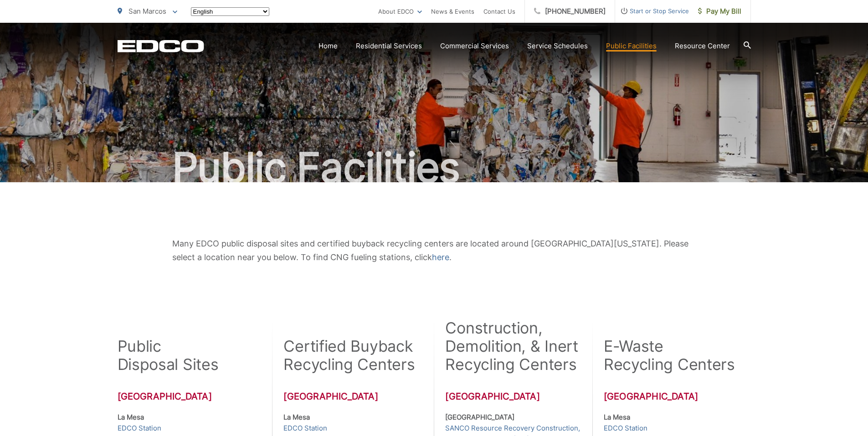 This screenshot has width=868, height=436. I want to click on h1: Public Facilities, so click(434, 167).